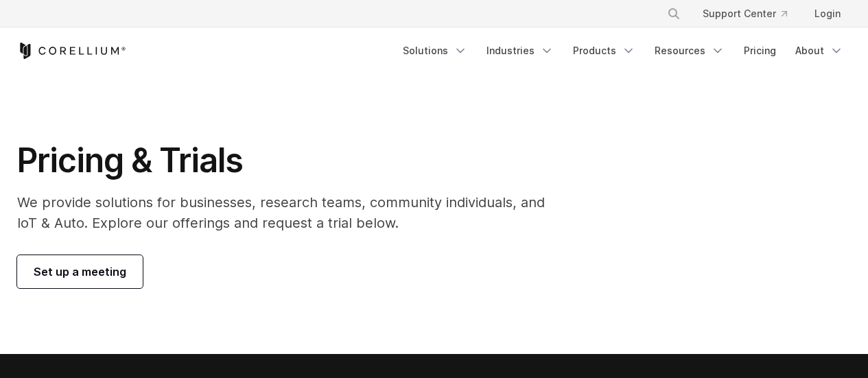  I want to click on button: Search, so click(673, 14).